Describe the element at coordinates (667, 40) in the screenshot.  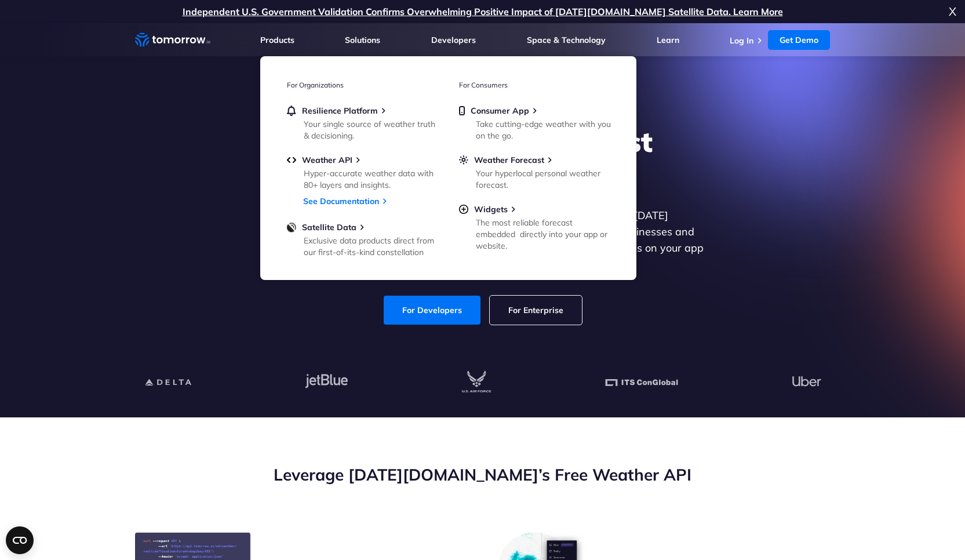
I see `a: Learn` at that location.